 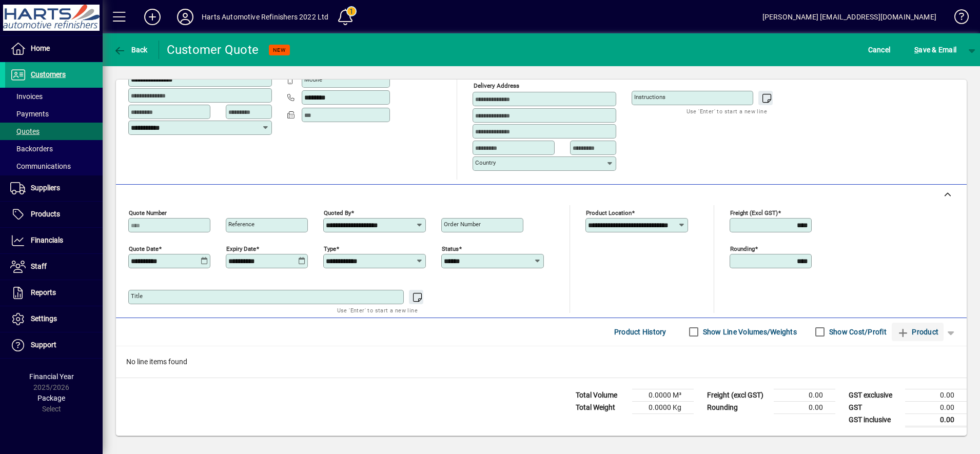 What do you see at coordinates (148, 212) in the screenshot?
I see `mat-label: Quote number` at bounding box center [148, 212].